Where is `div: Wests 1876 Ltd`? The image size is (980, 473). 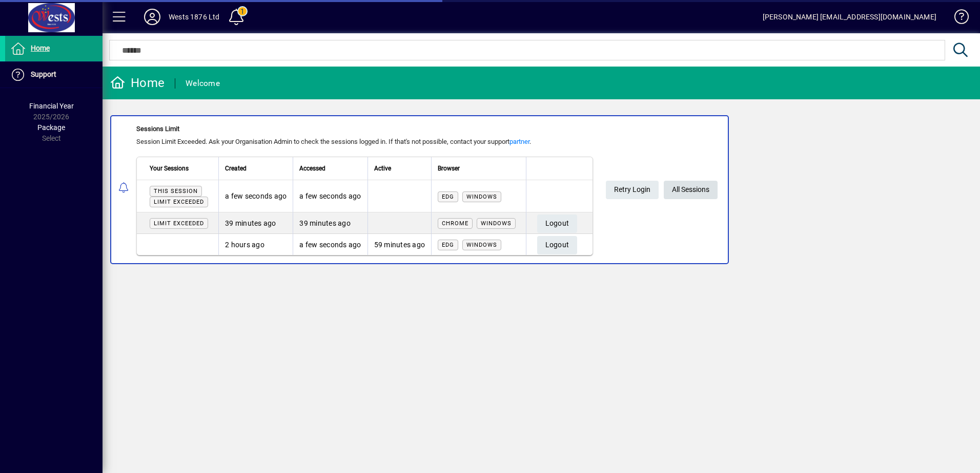 div: Wests 1876 Ltd is located at coordinates (194, 17).